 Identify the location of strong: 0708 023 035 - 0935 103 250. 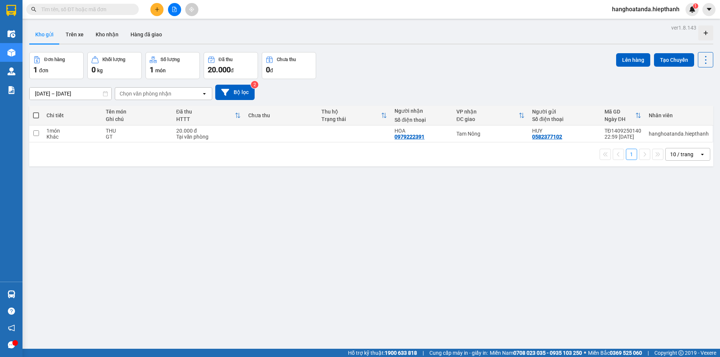
(548, 353).